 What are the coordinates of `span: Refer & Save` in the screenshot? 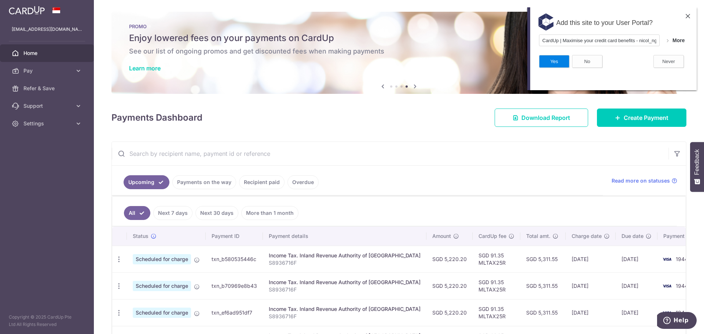 It's located at (48, 88).